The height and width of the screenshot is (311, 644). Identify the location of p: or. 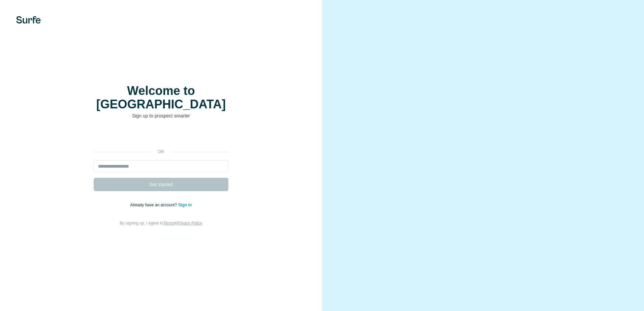
(161, 152).